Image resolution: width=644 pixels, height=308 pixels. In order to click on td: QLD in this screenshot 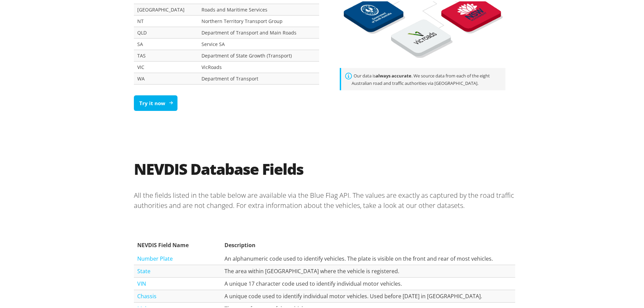, I will do `click(166, 31)`.